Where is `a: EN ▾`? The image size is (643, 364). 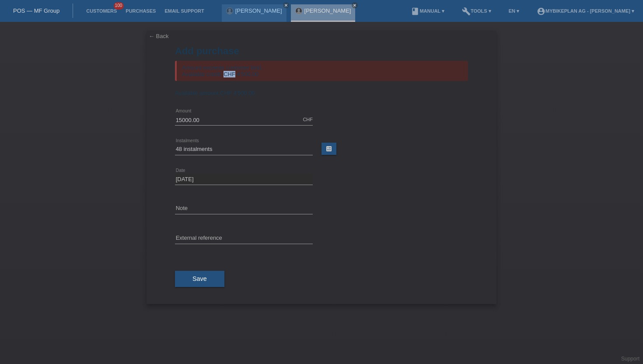
a: EN ▾ is located at coordinates (514, 11).